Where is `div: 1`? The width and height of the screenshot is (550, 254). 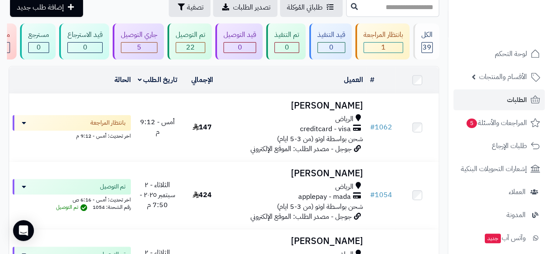
div: 1 is located at coordinates (383, 47).